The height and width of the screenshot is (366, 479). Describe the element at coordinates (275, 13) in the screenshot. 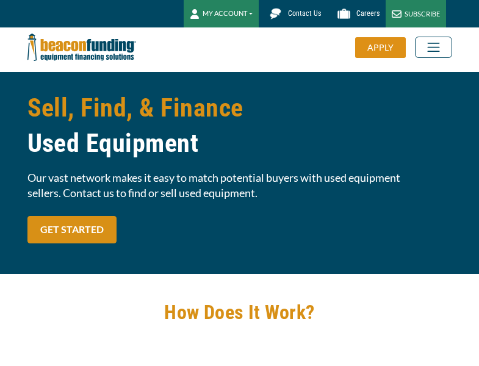

I see `img: Beacon Funding chat` at that location.